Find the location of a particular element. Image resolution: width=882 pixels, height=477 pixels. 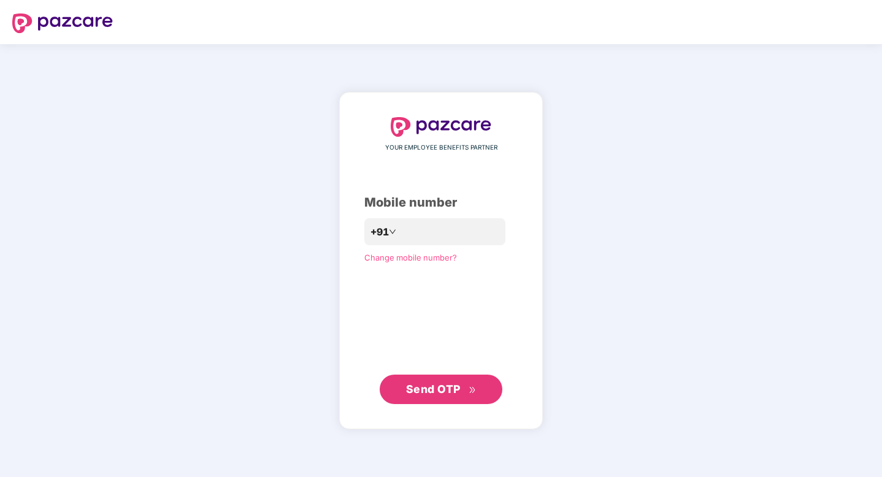

span: YOUR EMPLOYEE BENEFITS PARTNER is located at coordinates (441, 148).